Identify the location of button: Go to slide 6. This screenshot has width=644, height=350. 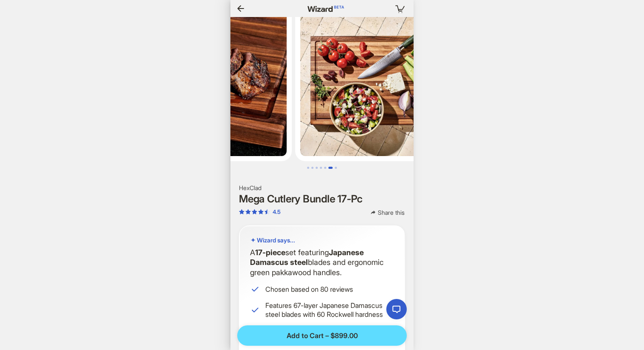
(330, 167).